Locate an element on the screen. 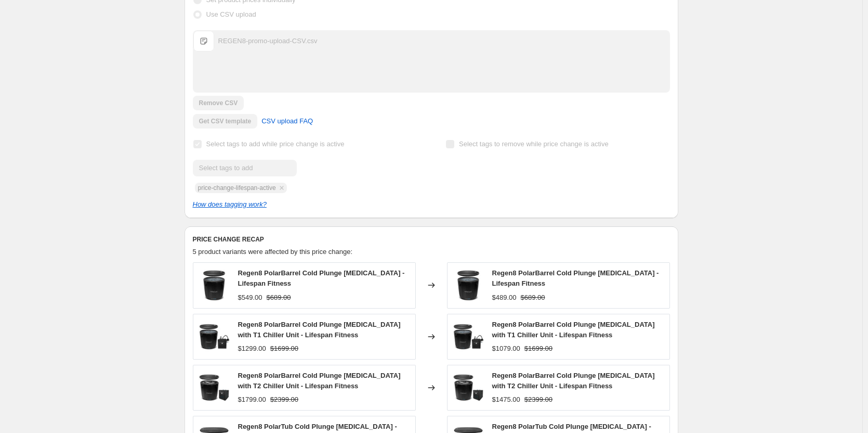  div: $1079.00 is located at coordinates (506, 348).